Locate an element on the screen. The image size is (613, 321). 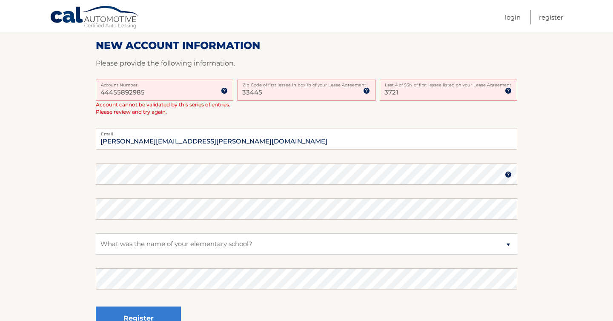
input: Account Number is located at coordinates (164, 90).